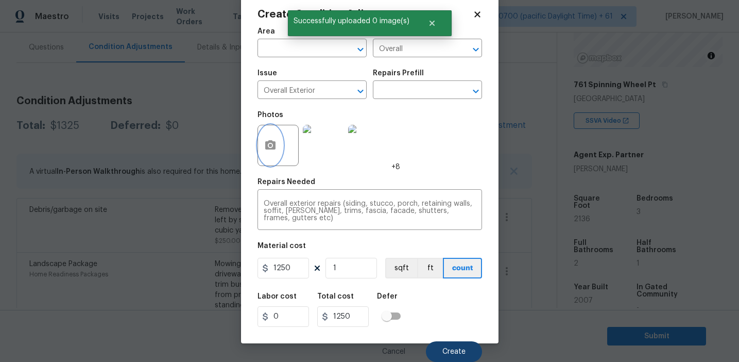  I want to click on h5: Total cost, so click(335, 296).